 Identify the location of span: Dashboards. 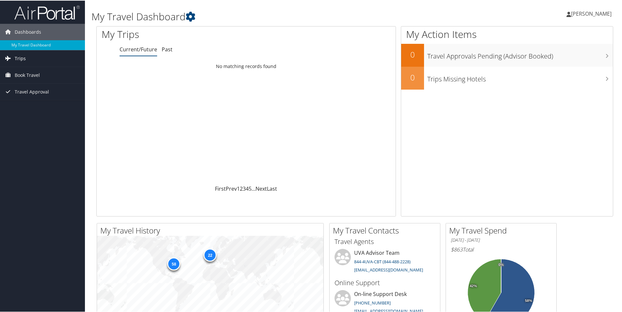
(28, 31).